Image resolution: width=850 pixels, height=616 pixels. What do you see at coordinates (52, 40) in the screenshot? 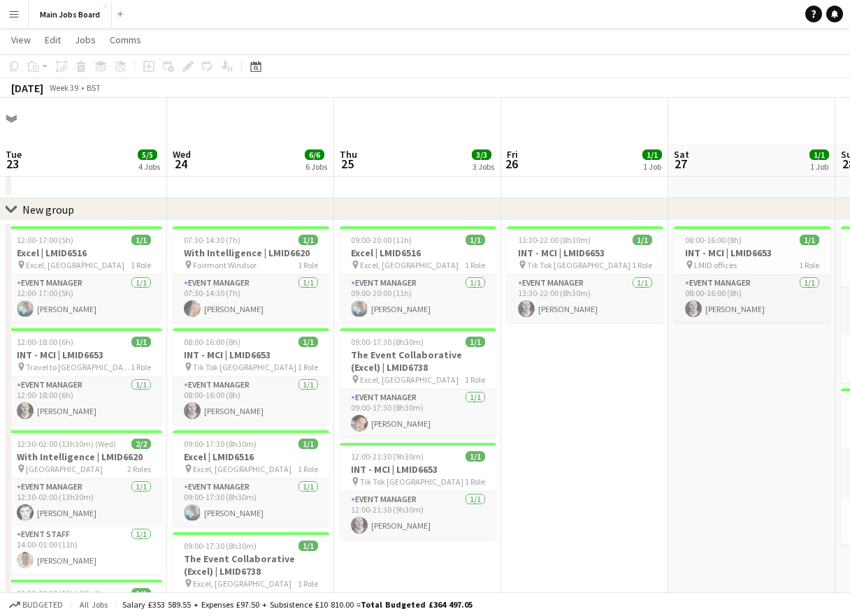
I see `span: Edit` at bounding box center [52, 40].